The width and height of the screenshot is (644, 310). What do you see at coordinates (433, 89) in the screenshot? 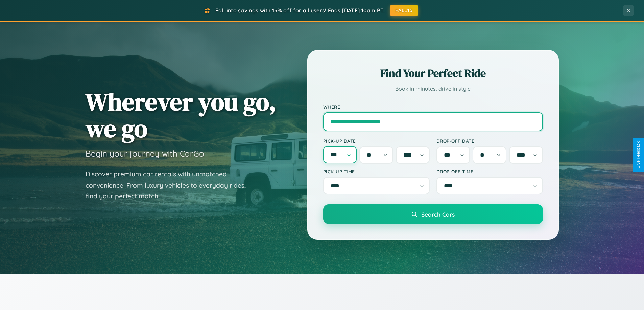
I see `p: Book in minutes, drive in style` at bounding box center [433, 89].